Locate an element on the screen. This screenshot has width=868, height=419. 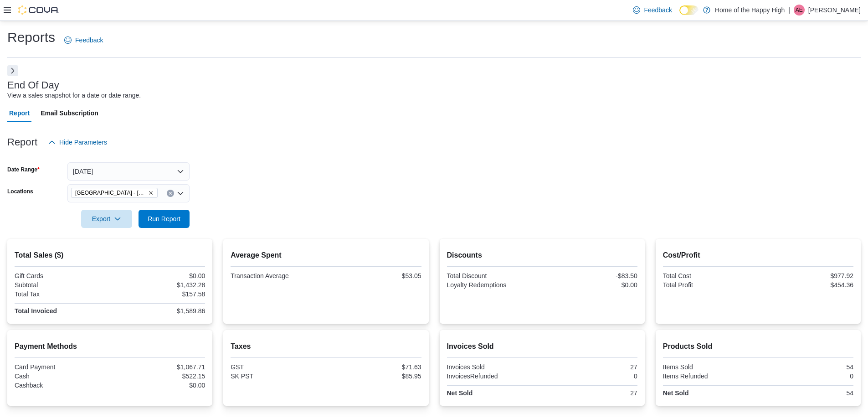
div: Gift Cards is located at coordinates (61, 275).